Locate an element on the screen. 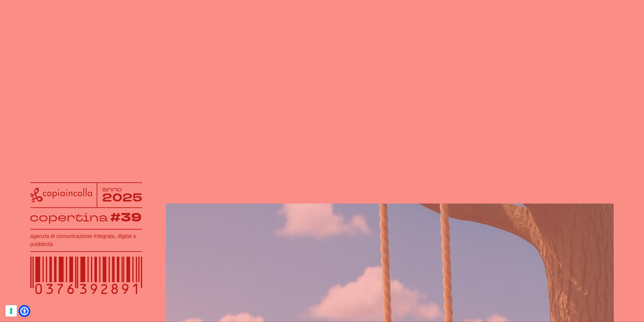 The image size is (644, 322). h1: agenzia di comunicazione integrata, digital e pubblicità is located at coordinates (87, 240).